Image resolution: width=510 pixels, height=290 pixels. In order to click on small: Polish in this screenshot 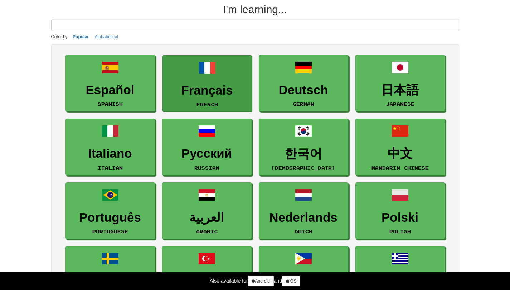, I will do `click(400, 232)`.